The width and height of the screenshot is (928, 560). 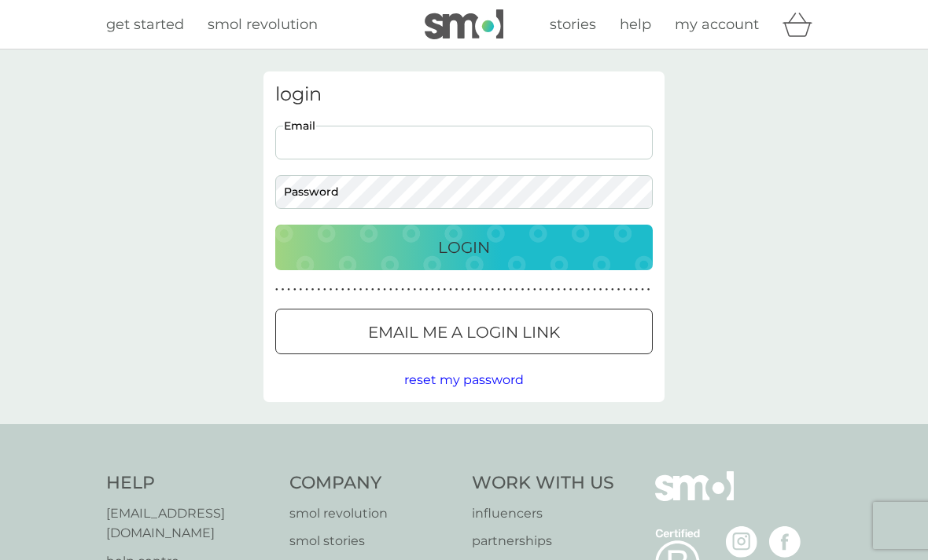 I want to click on h4: Help, so click(x=189, y=483).